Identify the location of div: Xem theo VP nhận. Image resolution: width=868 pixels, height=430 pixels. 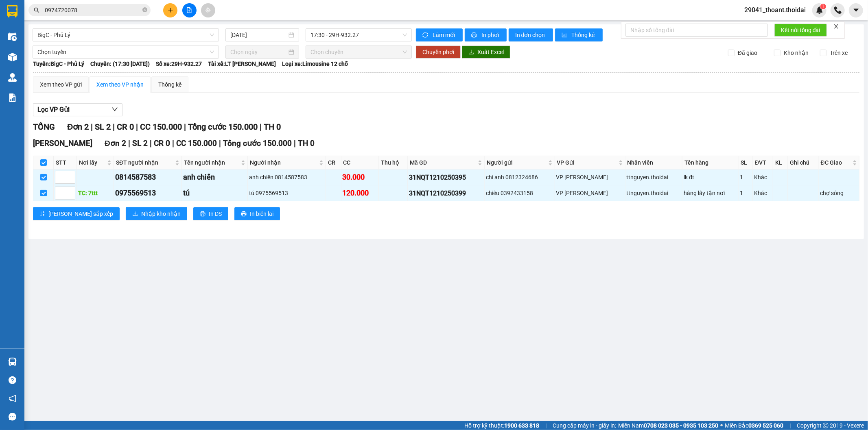
(120, 85).